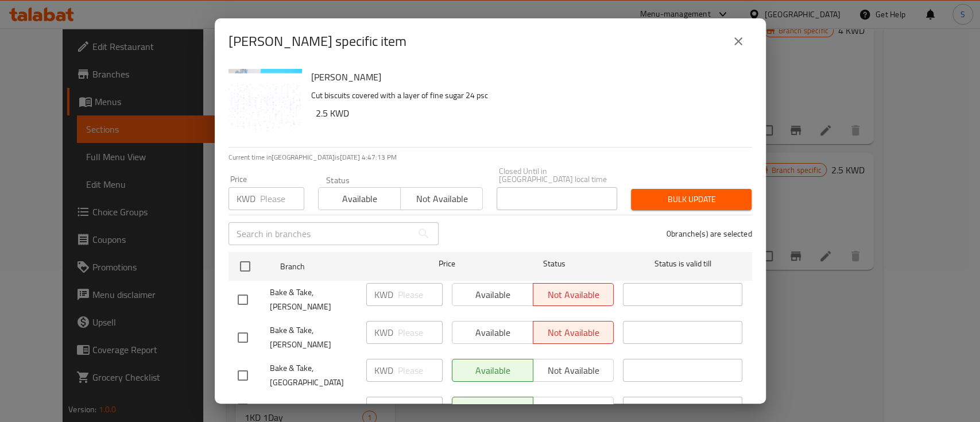 The width and height of the screenshot is (980, 422). What do you see at coordinates (313, 408) in the screenshot?
I see `span: Bake & Take, Hawally` at bounding box center [313, 408].